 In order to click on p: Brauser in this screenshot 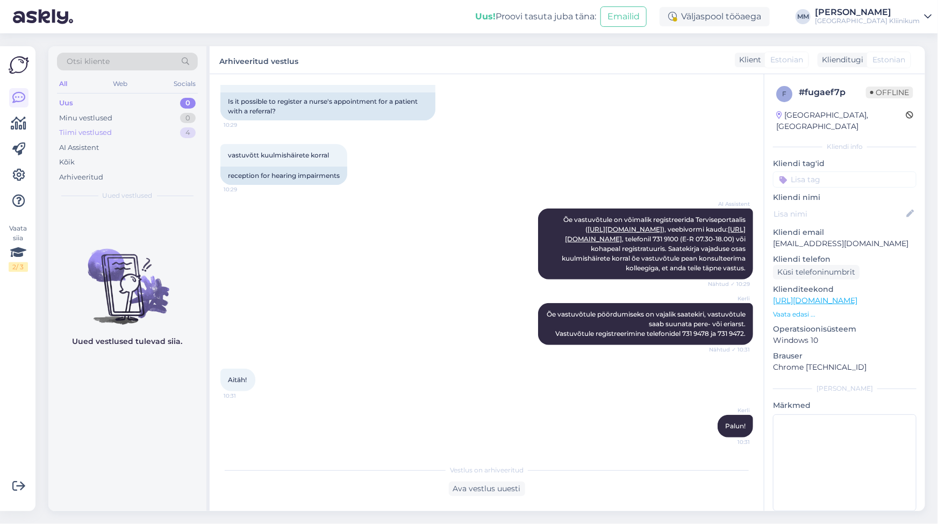, I will do `click(844, 356)`.